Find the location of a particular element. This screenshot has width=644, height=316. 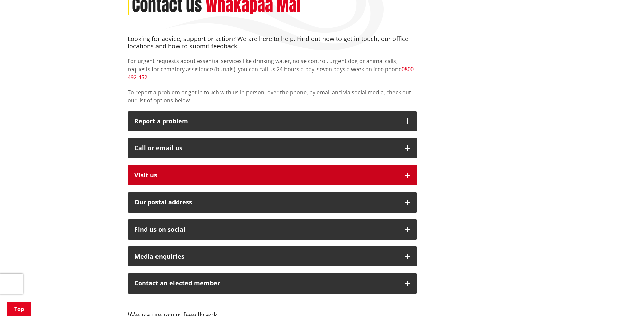

p: Report a problem is located at coordinates (266, 121).